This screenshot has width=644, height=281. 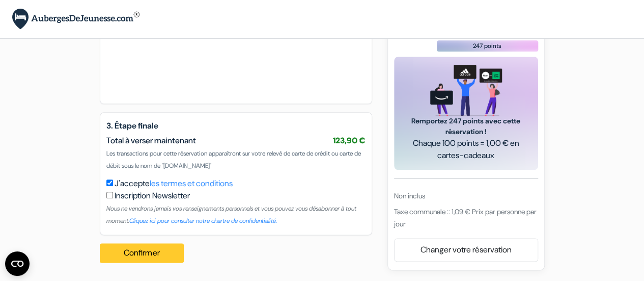 What do you see at coordinates (235, 125) in the screenshot?
I see `h5: 3. Étape finale` at bounding box center [235, 125].